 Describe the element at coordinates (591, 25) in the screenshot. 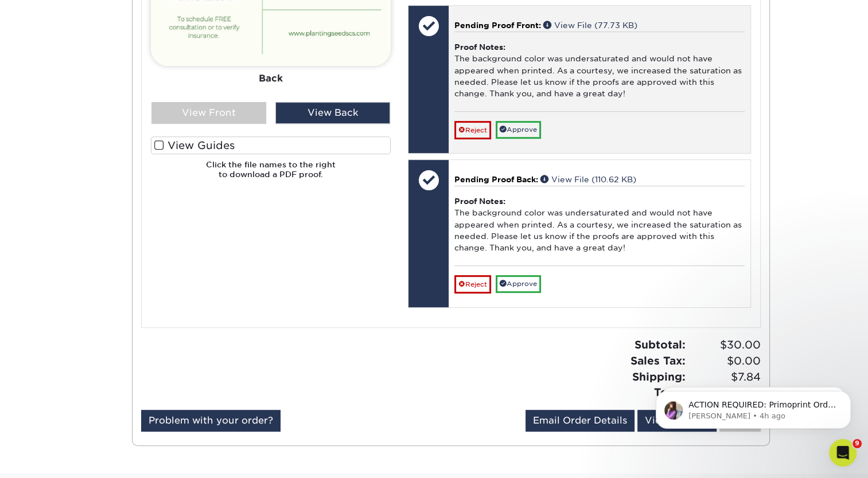

I see `a: View File (77.73 KB)` at that location.